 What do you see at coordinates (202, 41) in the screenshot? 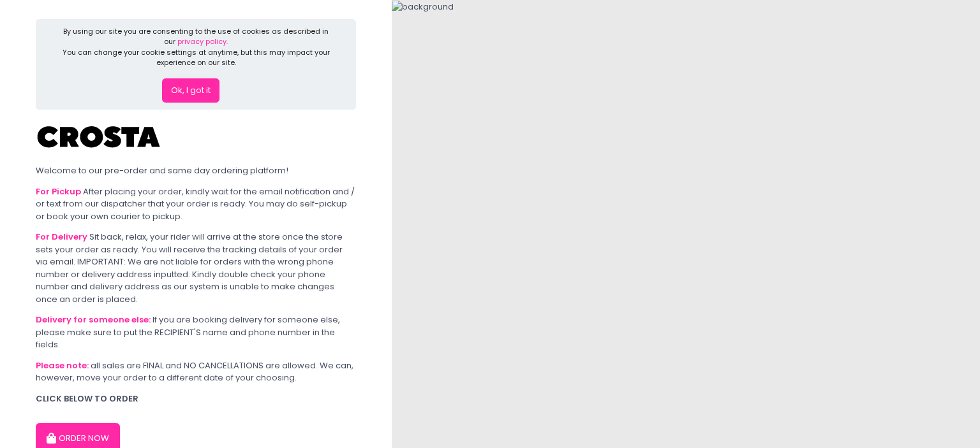
I see `a: privacy policy.` at bounding box center [202, 41].